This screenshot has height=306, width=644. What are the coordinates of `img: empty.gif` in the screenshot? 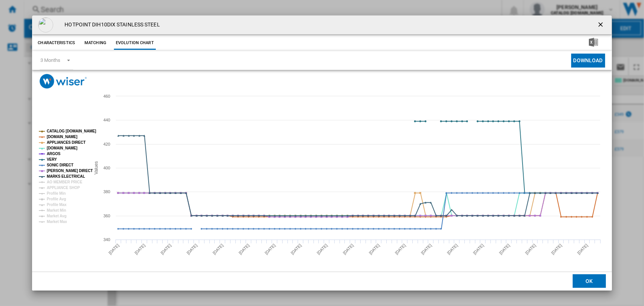 It's located at (46, 25).